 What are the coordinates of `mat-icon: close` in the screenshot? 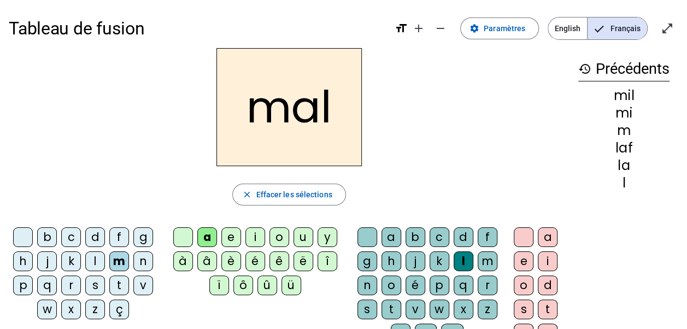 It's located at (247, 195).